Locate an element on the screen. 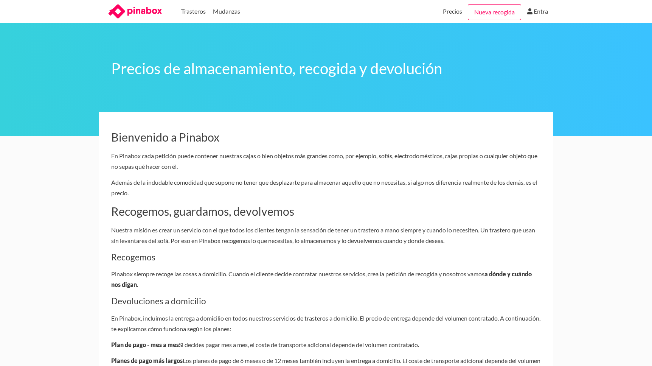 Image resolution: width=652 pixels, height=366 pixels. h3: Recogemos is located at coordinates (326, 257).